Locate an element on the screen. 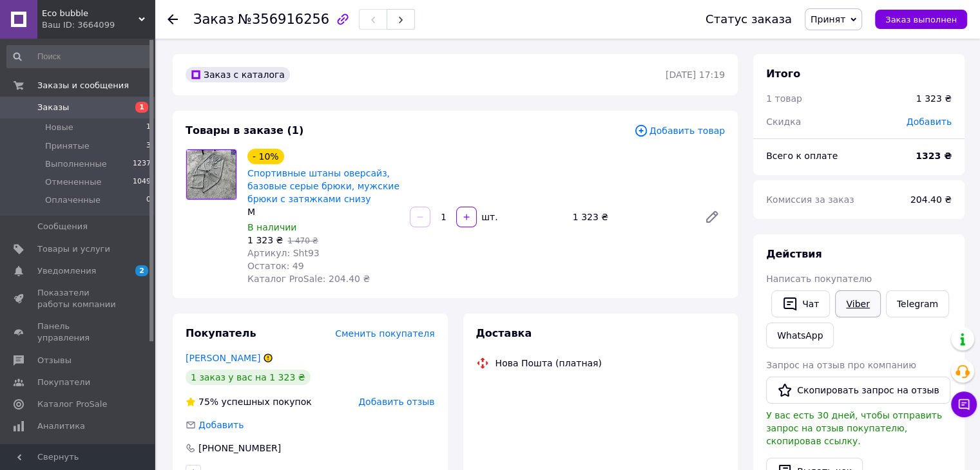  span: У вас есть 30 дней, чтобы отправить запрос на отзыв покупателю, скопировав ссылку. is located at coordinates (854, 428).